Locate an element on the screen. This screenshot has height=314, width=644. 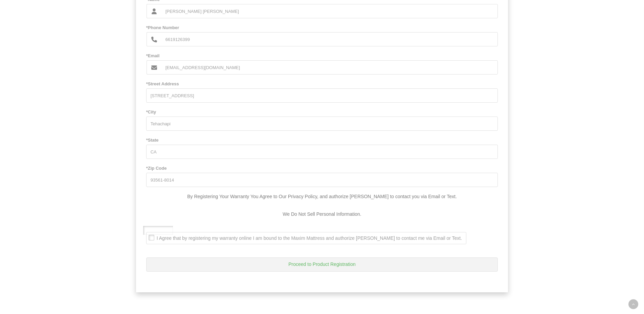
span: I Agree that by registering my warranty online I am bound to the Maxim Mattress and authorize [PE... is located at coordinates (304, 238).